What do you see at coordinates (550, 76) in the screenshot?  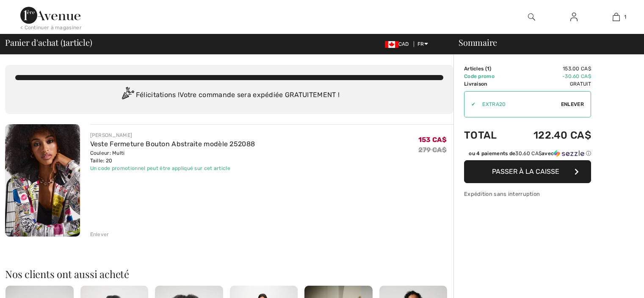 I see `td: -30.60 CA$` at bounding box center [550, 76].